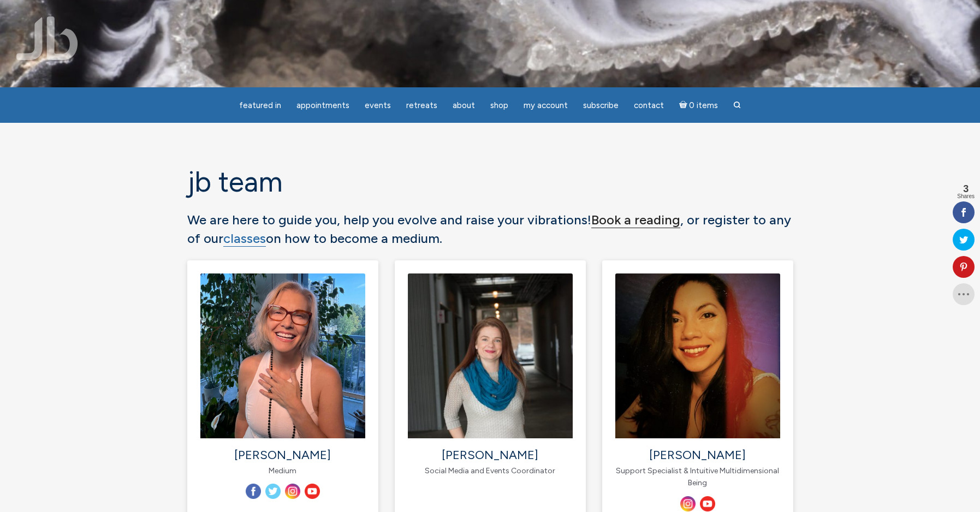 The width and height of the screenshot is (980, 512). I want to click on a: Jamie Butler. The Everyday Medium, so click(47, 38).